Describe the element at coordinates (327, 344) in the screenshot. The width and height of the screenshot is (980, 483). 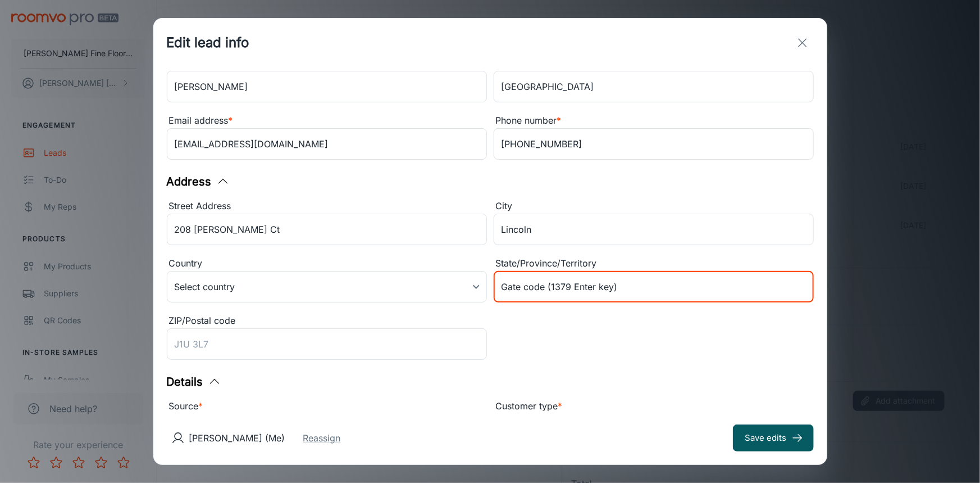
I see `input: J1U 3L7` at that location.